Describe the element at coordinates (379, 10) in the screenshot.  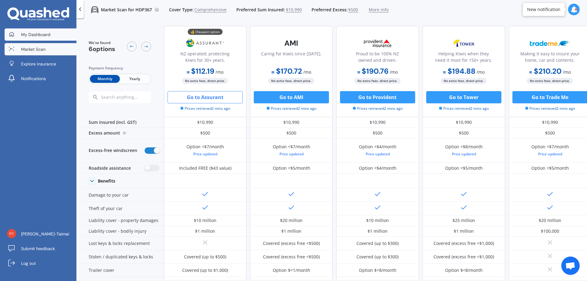
I see `span: More info` at that location.